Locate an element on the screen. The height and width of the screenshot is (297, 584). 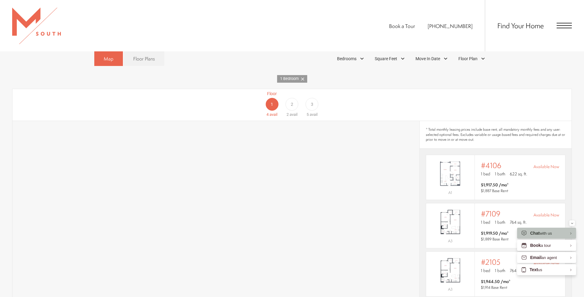
span: Bedrooms is located at coordinates (347, 59).